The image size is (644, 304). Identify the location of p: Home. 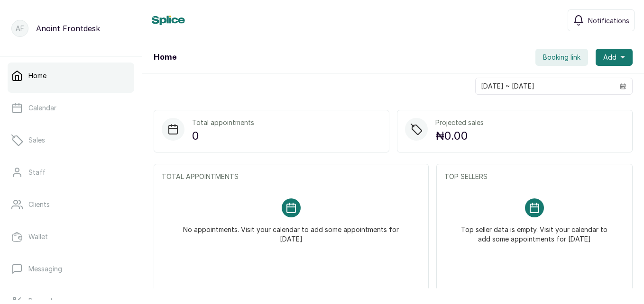
(37, 76).